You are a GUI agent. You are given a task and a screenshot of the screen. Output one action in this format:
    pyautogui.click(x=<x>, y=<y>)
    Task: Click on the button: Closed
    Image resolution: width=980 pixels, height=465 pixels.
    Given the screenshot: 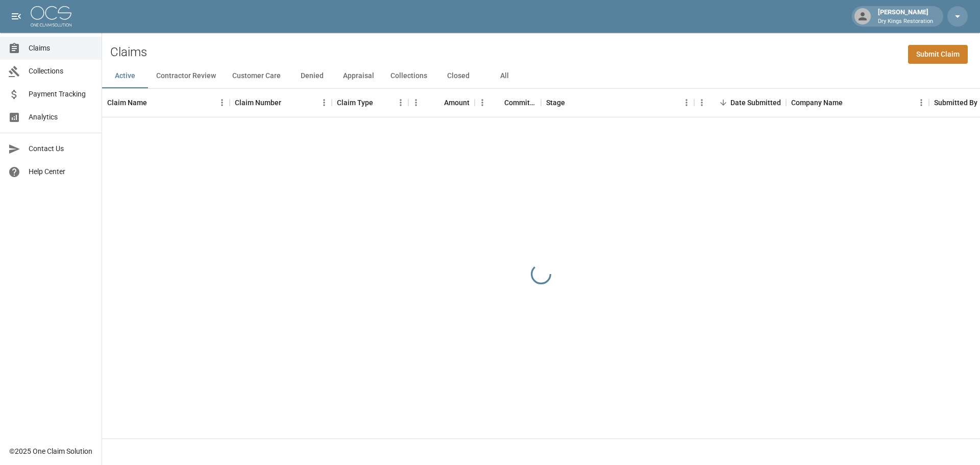 What is the action you would take?
    pyautogui.click(x=458, y=76)
    